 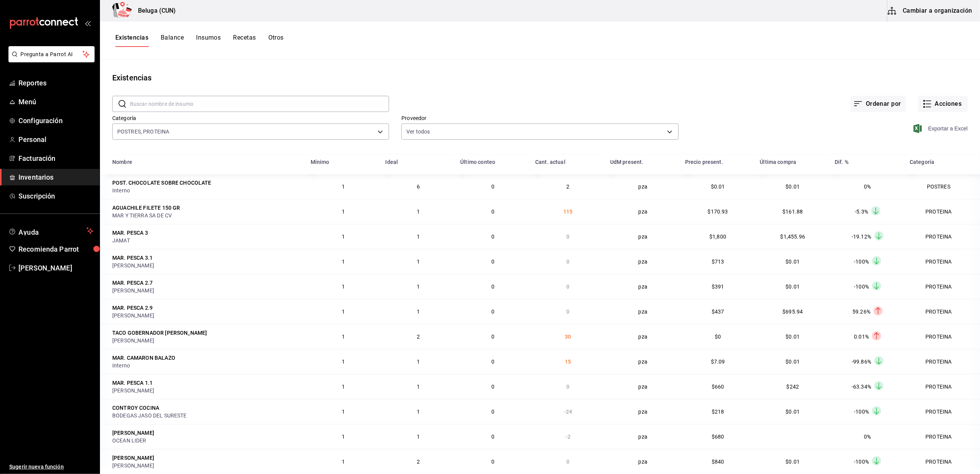 What do you see at coordinates (143, 131) in the screenshot?
I see `span: POSTRES, PROTEINA` at bounding box center [143, 131].